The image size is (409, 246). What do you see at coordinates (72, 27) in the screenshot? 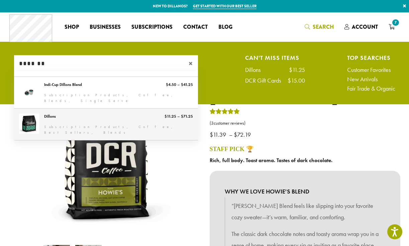
I see `span: Shop` at bounding box center [72, 27].